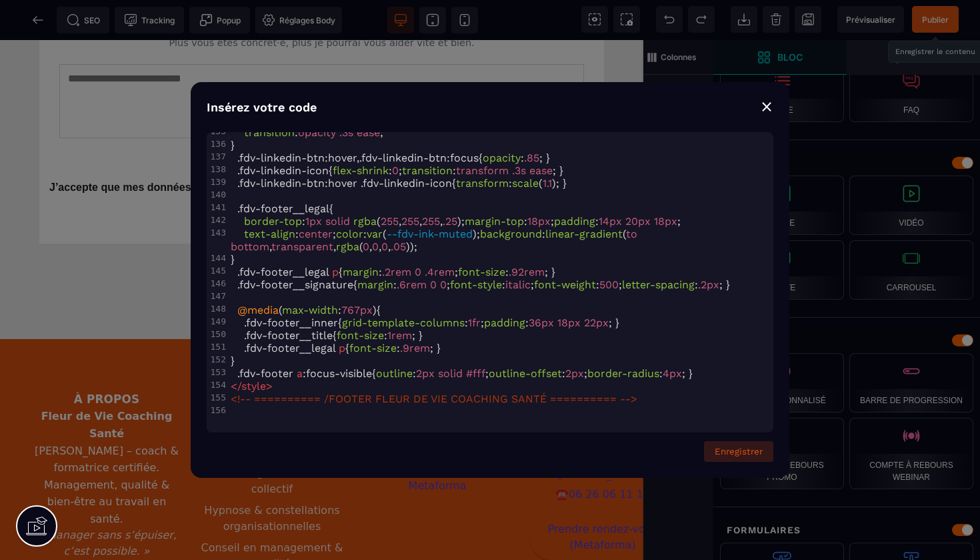 This screenshot has width=980, height=560. Describe the element at coordinates (394, 373) in the screenshot. I see `span: outline` at that location.